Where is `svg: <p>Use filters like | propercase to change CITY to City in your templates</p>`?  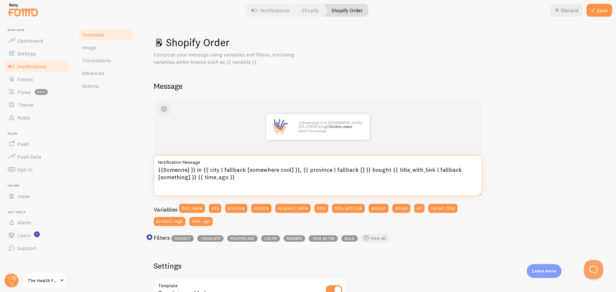
svg: <p>Use filters like | propercase to change CITY to City in your templates</p> is located at coordinates (149, 237).